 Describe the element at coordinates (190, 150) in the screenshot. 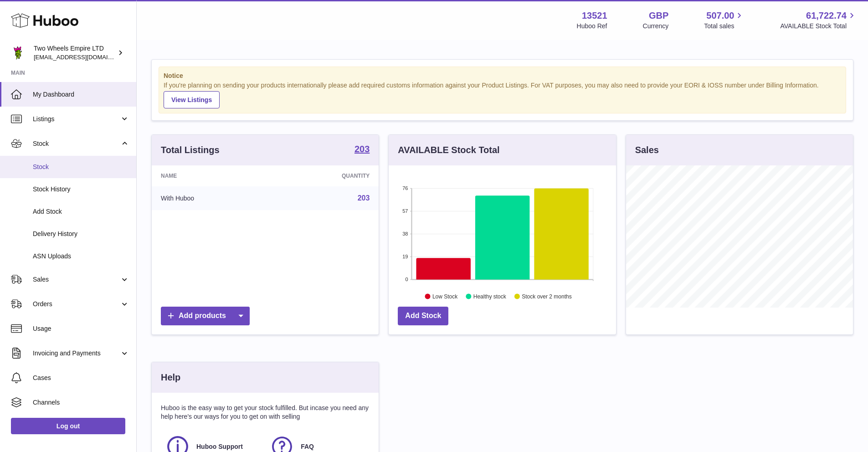

I see `h3: Total Listings` at that location.